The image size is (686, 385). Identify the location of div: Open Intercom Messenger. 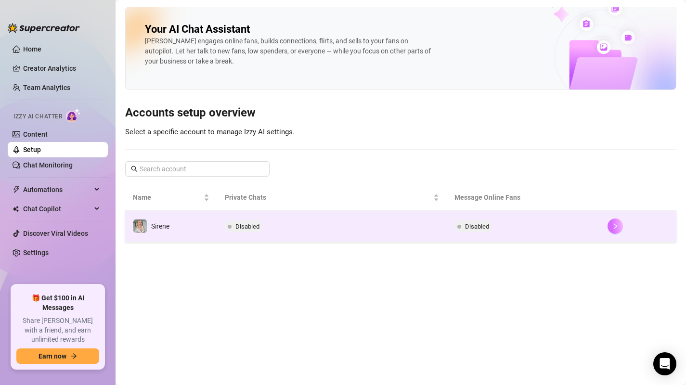
(665, 364).